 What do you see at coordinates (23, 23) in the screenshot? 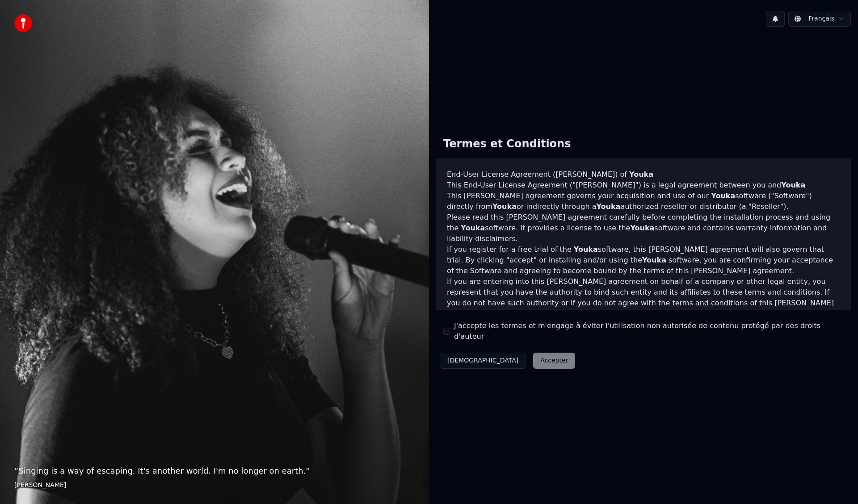
I see `img: youka` at bounding box center [23, 23].